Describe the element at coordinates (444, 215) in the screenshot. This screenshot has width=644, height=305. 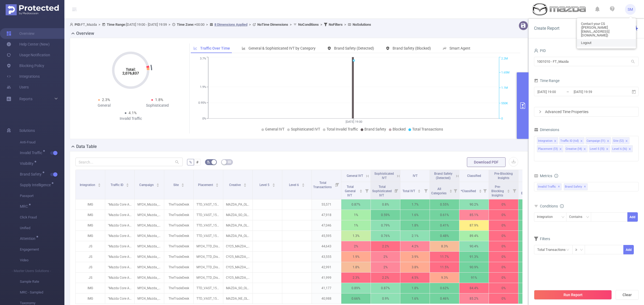
I see `p: 0.61%` at that location.